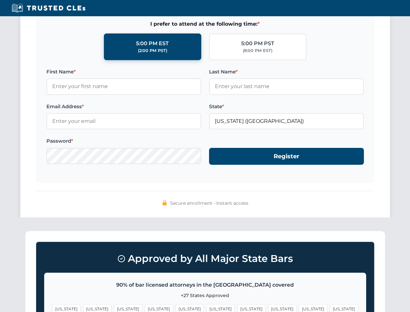 This screenshot has height=312, width=410. What do you see at coordinates (152, 44) in the screenshot?
I see `div: 5:00 PM EST` at bounding box center [152, 44].